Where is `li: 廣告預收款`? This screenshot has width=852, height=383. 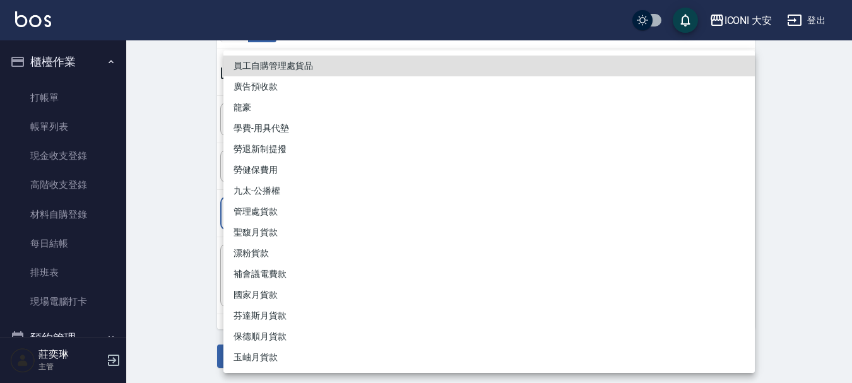 li: 廣告預收款 is located at coordinates (489, 87).